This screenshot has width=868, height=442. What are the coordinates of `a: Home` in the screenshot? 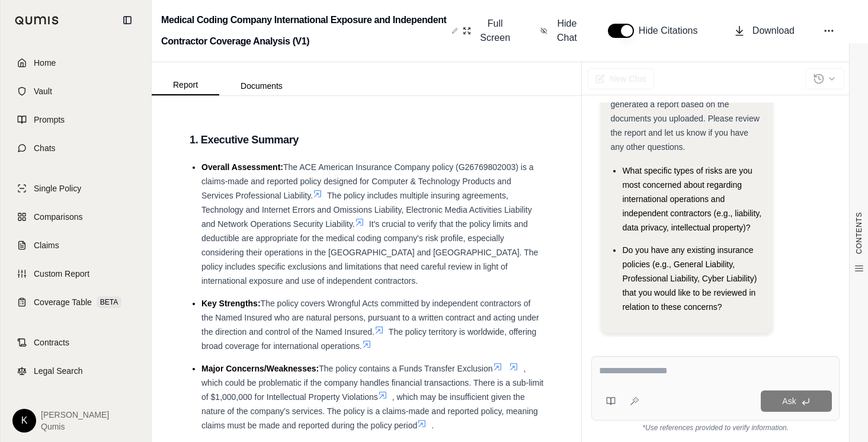 It's located at (76, 63).